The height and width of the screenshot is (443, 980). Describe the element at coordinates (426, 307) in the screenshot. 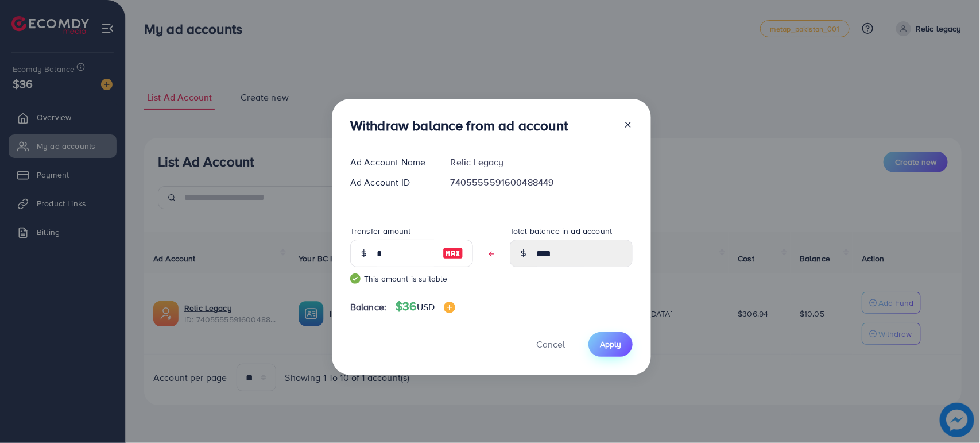

I see `h4: $36` at that location.